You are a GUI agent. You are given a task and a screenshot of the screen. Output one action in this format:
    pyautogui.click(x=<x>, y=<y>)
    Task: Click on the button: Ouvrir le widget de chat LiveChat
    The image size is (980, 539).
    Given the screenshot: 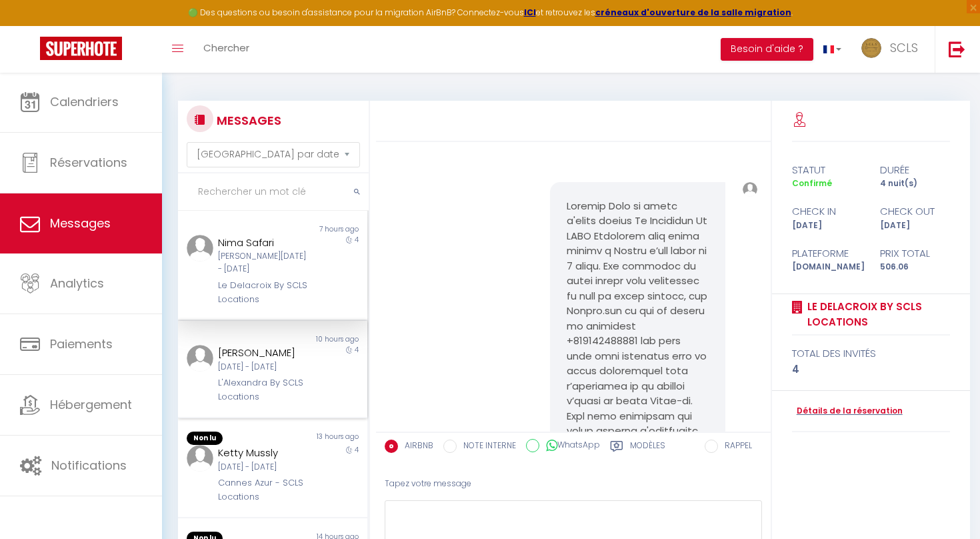 What is the action you would take?
    pyautogui.click(x=31, y=25)
    